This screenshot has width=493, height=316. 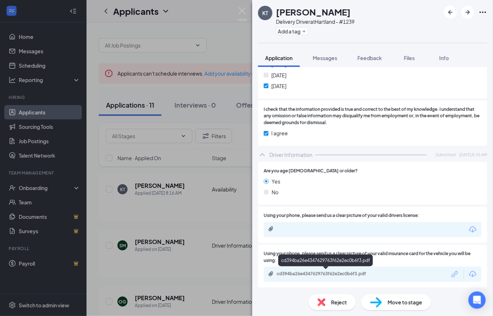 What do you see at coordinates (370, 58) in the screenshot?
I see `span: Feedback` at bounding box center [370, 58].